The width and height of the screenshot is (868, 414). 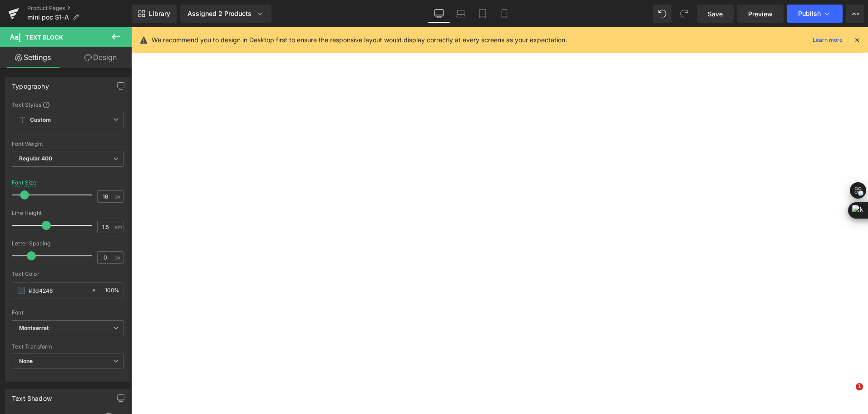 What do you see at coordinates (26, 361) in the screenshot?
I see `b: None` at bounding box center [26, 361].